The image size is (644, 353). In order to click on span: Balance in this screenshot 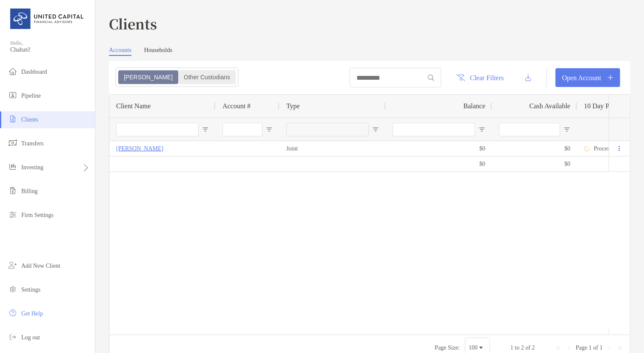, I will do `click(475, 106)`.